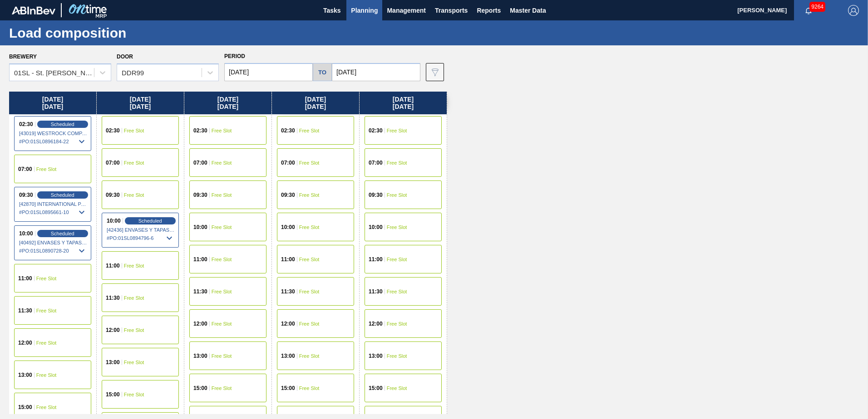  What do you see at coordinates (132, 72) in the screenshot?
I see `div: DDR99` at bounding box center [132, 72].